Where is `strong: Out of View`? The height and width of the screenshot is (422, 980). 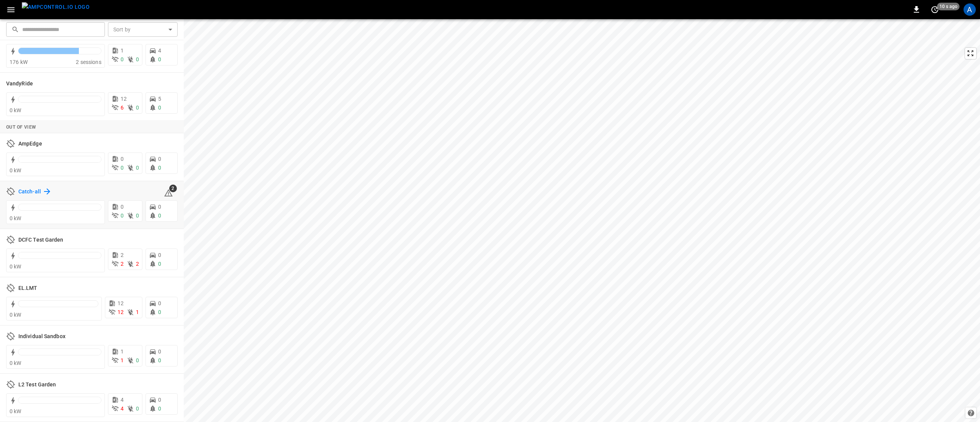
strong: Out of View is located at coordinates (21, 127).